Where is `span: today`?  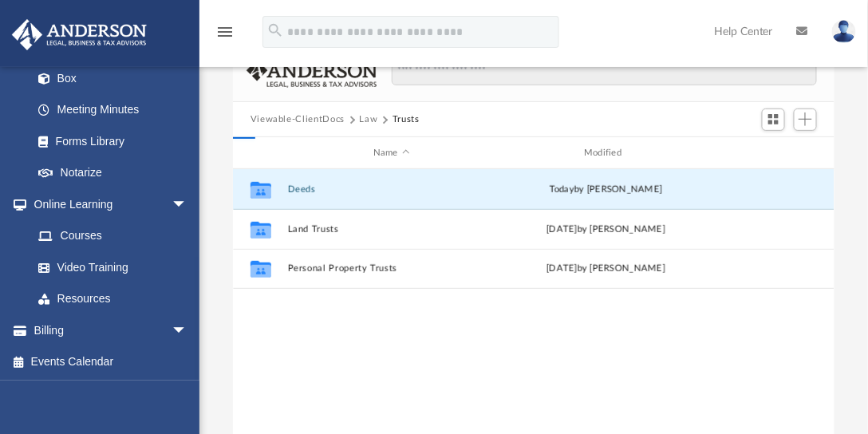 span: today is located at coordinates (561, 189).